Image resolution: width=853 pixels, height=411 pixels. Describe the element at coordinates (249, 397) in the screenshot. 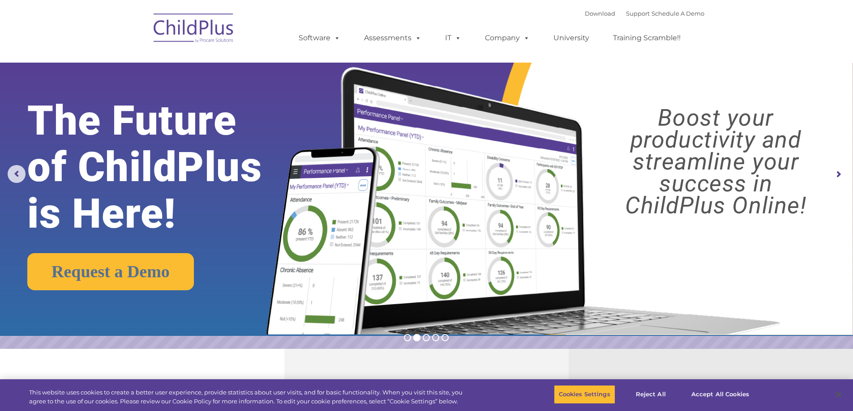

I see `div: This website uses cookies to create a better user experience, provide statistics about user visit...` at that location.